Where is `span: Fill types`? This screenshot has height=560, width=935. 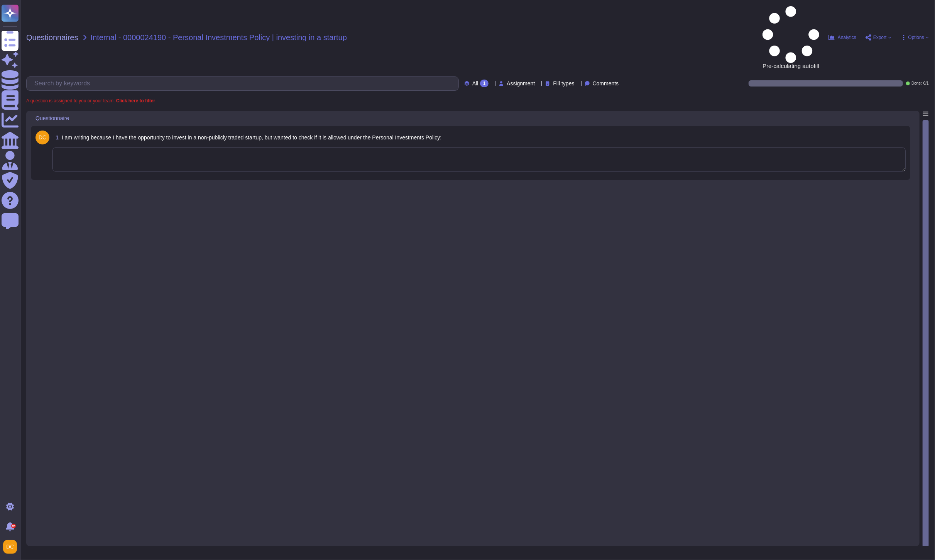 span: Fill types is located at coordinates (564, 84).